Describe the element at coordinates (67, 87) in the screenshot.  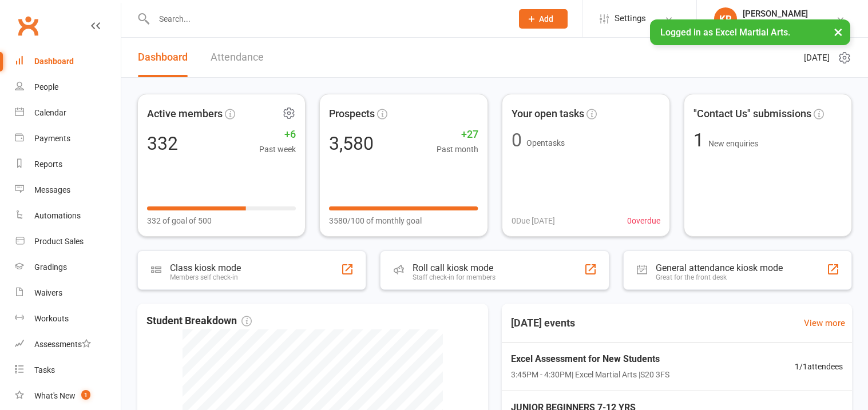
I see `a: People` at that location.